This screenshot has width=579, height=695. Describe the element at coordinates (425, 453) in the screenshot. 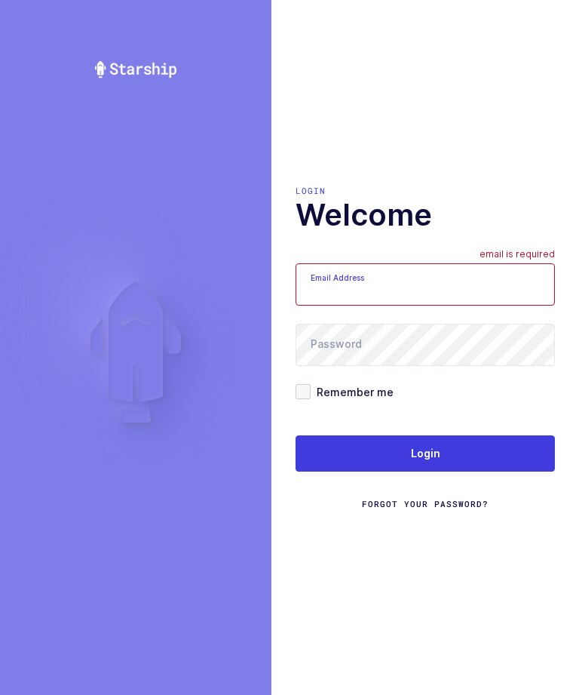

I see `button: Login` at that location.